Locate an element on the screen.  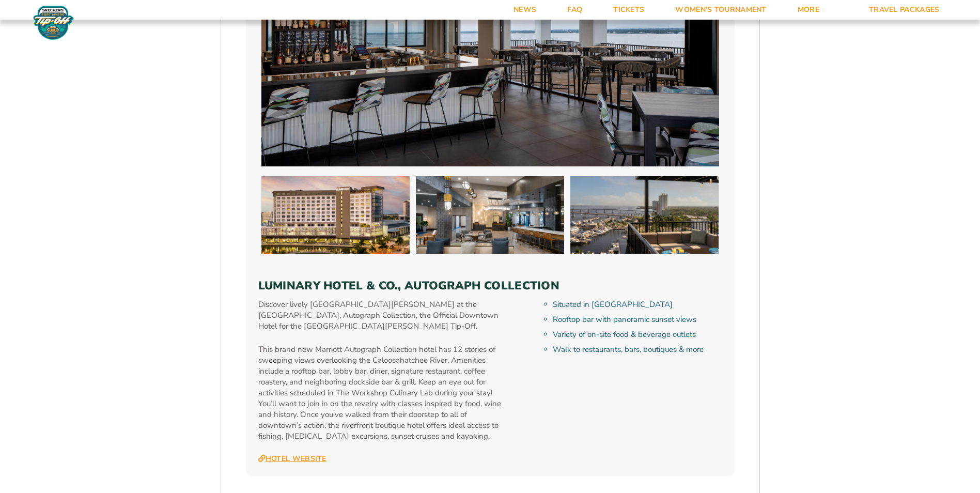
img: Fort Myers Tip-Off is located at coordinates (53, 23).